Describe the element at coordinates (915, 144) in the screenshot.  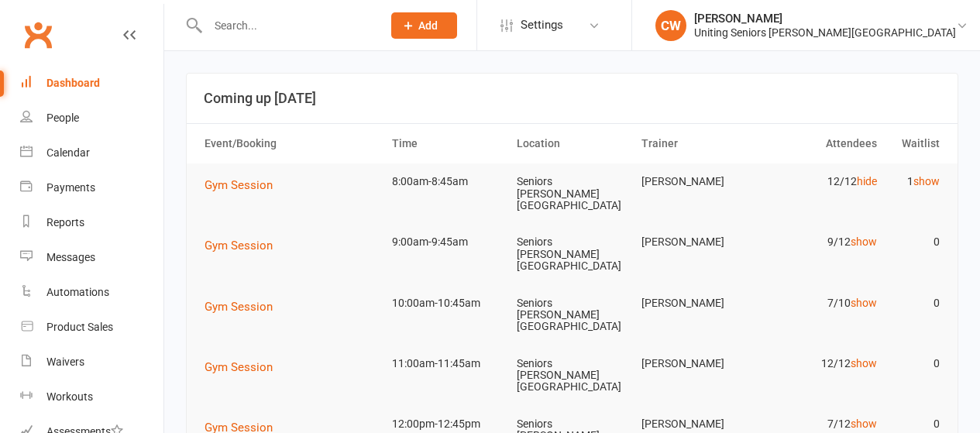
I see `th: Waitlist` at that location.